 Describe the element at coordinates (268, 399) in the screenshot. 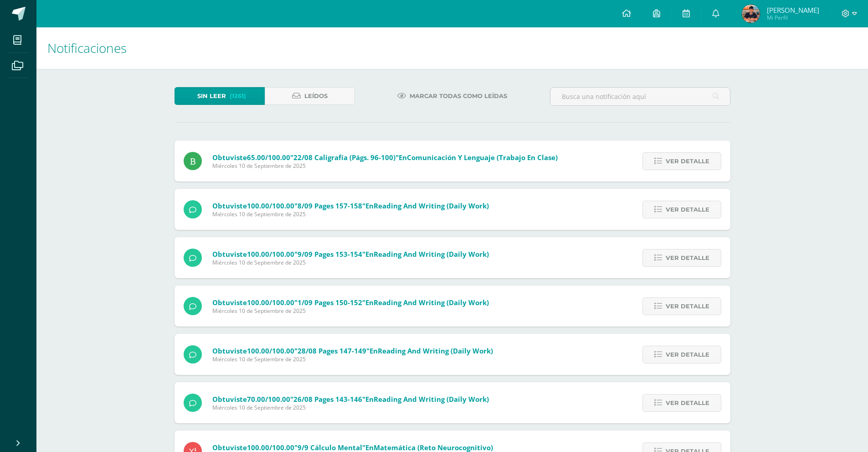

I see `span: 70.00/100.00` at that location.